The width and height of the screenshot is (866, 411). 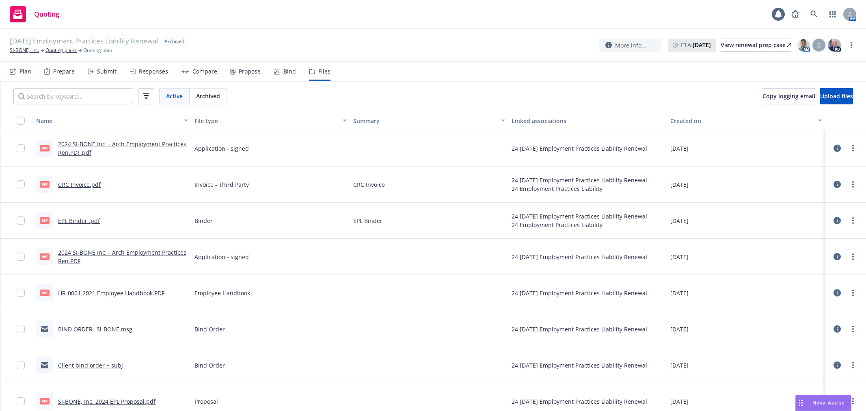 What do you see at coordinates (174, 96) in the screenshot?
I see `span: Active` at bounding box center [174, 96].